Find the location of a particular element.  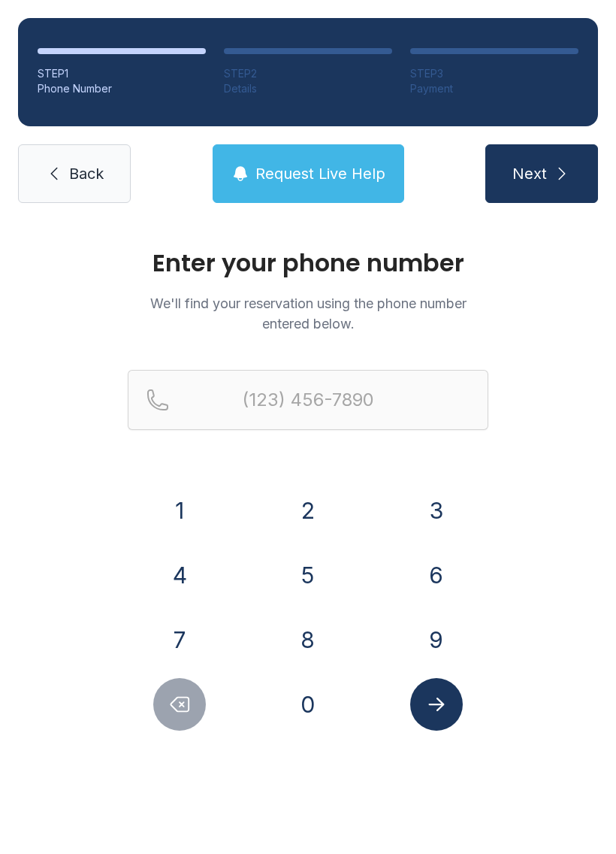

button: Submit lookup form is located at coordinates (437, 705).